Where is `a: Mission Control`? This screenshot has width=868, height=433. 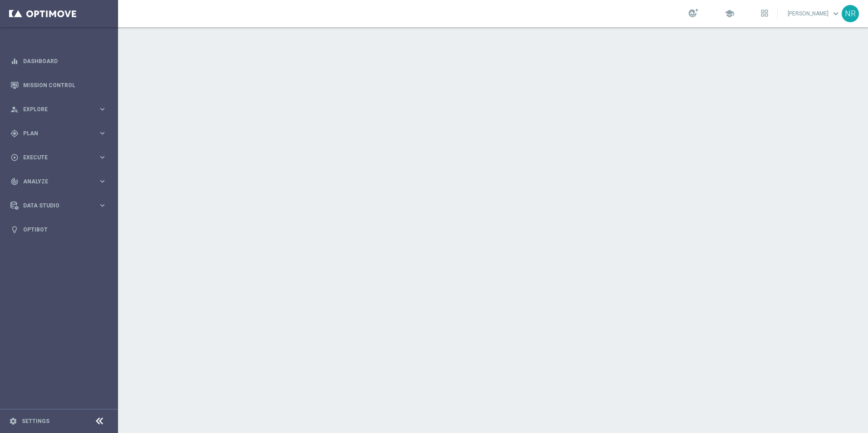
a: Mission Control is located at coordinates (65, 85).